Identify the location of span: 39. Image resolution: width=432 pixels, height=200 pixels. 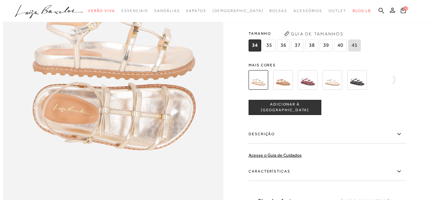
(326, 46).